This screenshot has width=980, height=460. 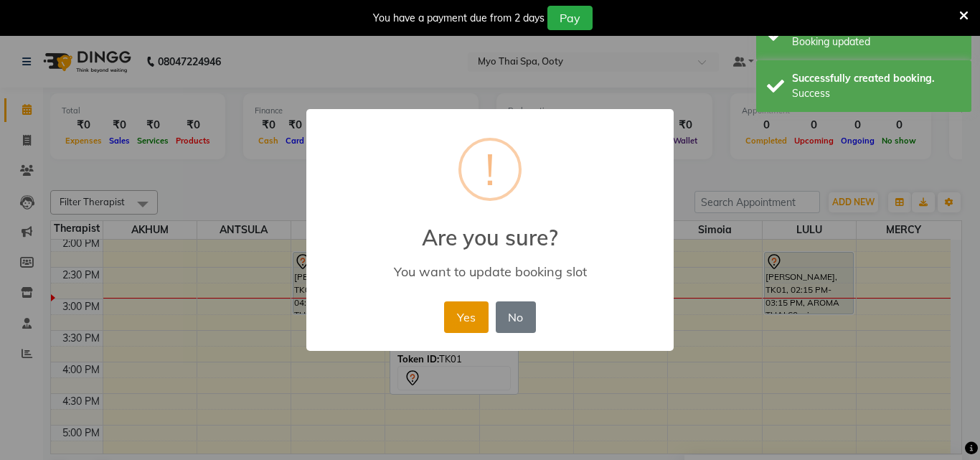 I want to click on button: Yes, so click(x=466, y=317).